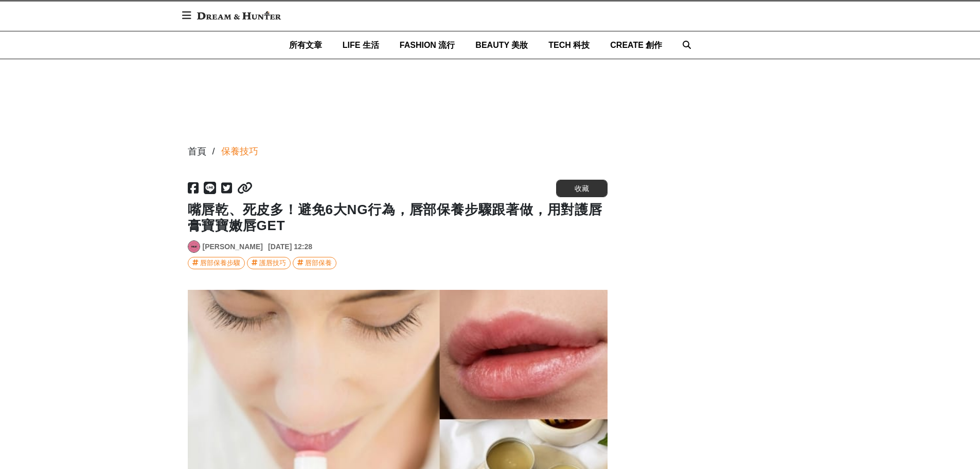 The width and height of the screenshot is (980, 469). What do you see at coordinates (569, 45) in the screenshot?
I see `span: TECH 科技` at bounding box center [569, 45].